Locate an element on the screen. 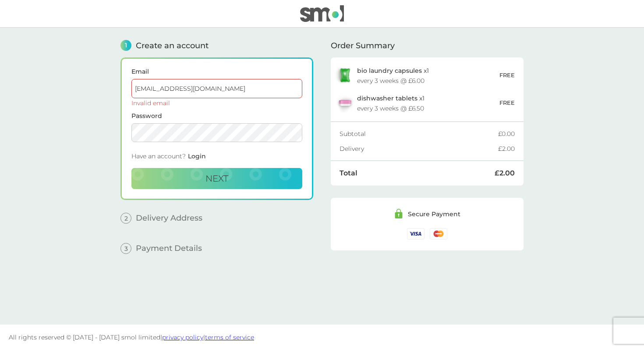  span: 1 is located at coordinates (126, 45).